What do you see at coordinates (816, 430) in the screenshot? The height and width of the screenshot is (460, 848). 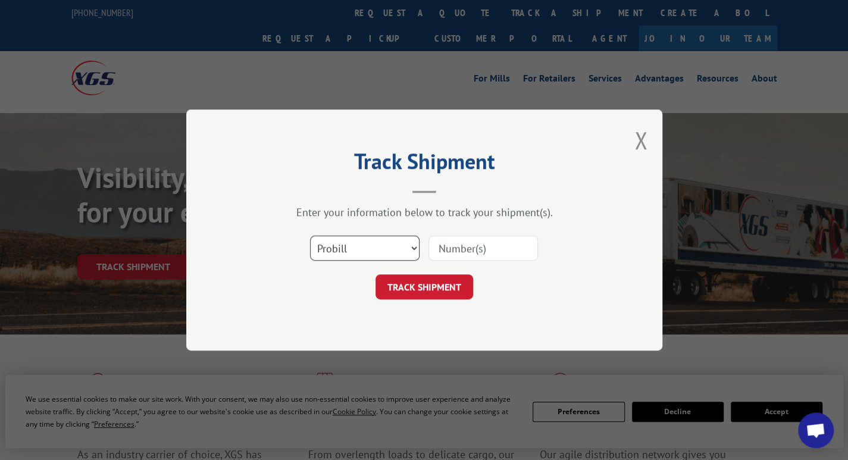 I see `div: Open chat` at bounding box center [816, 430].